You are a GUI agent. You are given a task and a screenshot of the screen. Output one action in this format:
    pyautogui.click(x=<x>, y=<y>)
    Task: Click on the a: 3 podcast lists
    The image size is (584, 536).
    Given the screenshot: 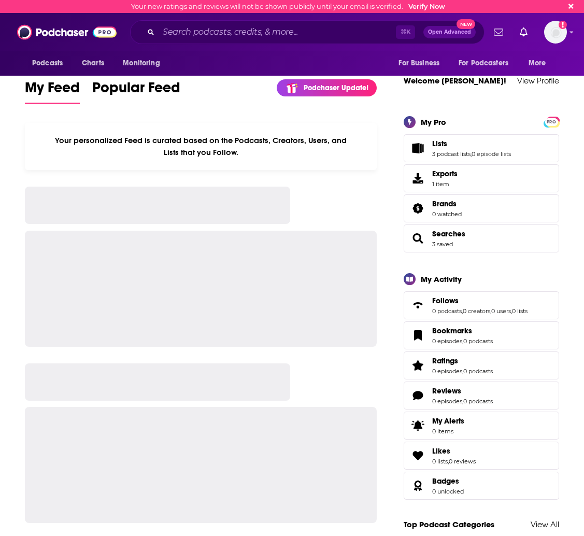 What is the action you would take?
    pyautogui.click(x=452, y=154)
    